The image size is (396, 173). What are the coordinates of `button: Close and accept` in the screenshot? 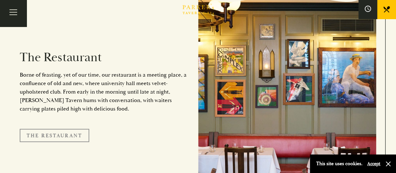 It's located at (388, 163).